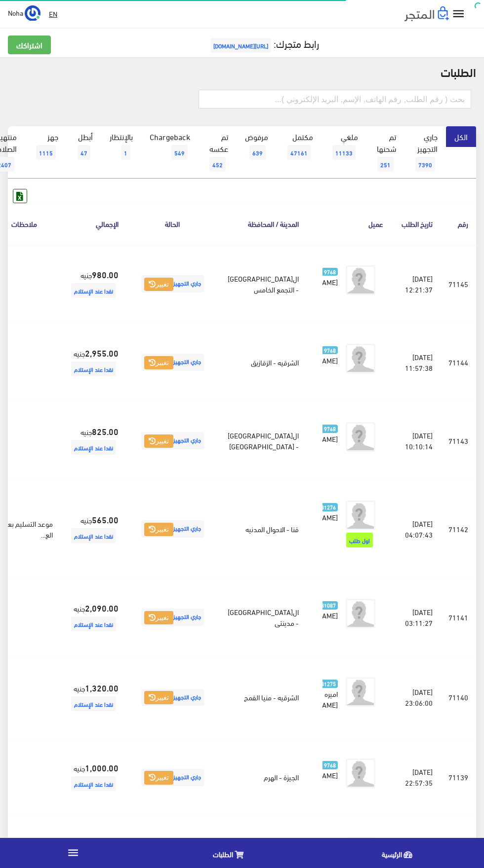 This screenshot has height=868, width=484. I want to click on a: تم شحنها251, so click(385, 153).